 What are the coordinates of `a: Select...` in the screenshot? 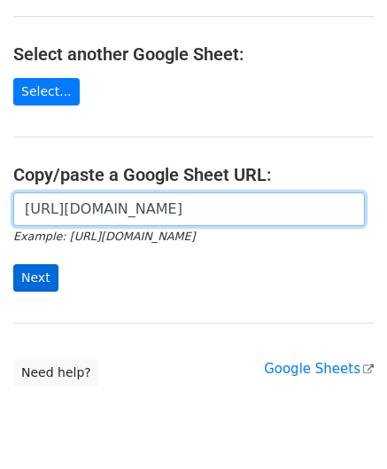 It's located at (46, 91).